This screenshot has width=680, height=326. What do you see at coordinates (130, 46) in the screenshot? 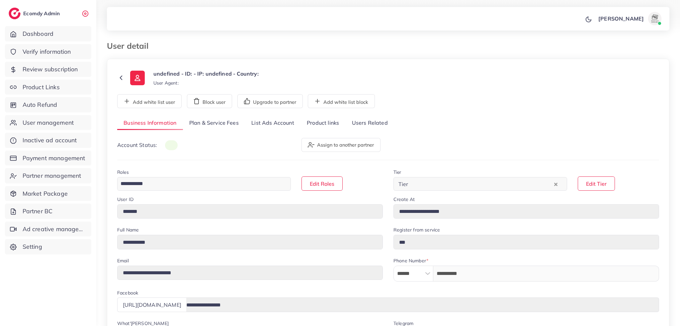
I see `h3: User detail` at bounding box center [130, 46].